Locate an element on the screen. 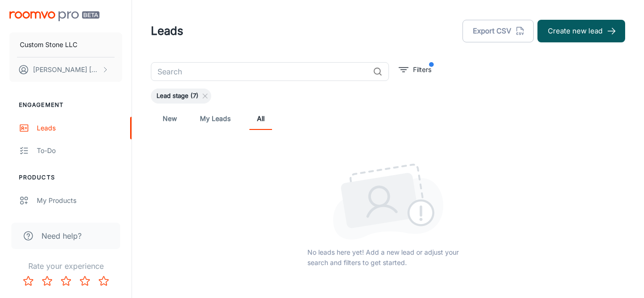  button: Create new lead is located at coordinates (581, 31).